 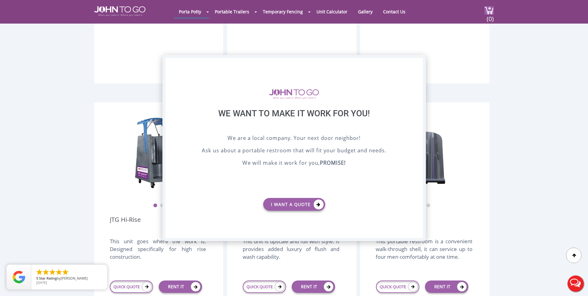 What do you see at coordinates (69, 278) in the screenshot?
I see `span: by` at bounding box center [69, 278].